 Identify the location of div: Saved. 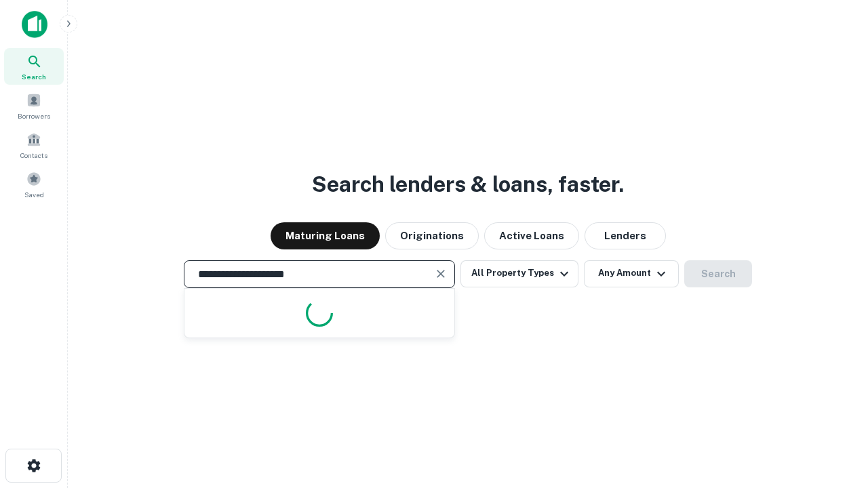
(34, 185).